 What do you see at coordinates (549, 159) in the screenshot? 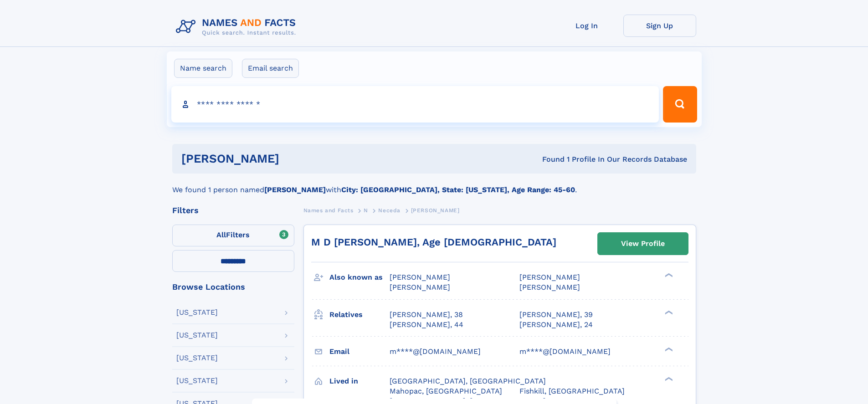
I see `div: Found 1 Profile In Our Records Database` at bounding box center [549, 159].